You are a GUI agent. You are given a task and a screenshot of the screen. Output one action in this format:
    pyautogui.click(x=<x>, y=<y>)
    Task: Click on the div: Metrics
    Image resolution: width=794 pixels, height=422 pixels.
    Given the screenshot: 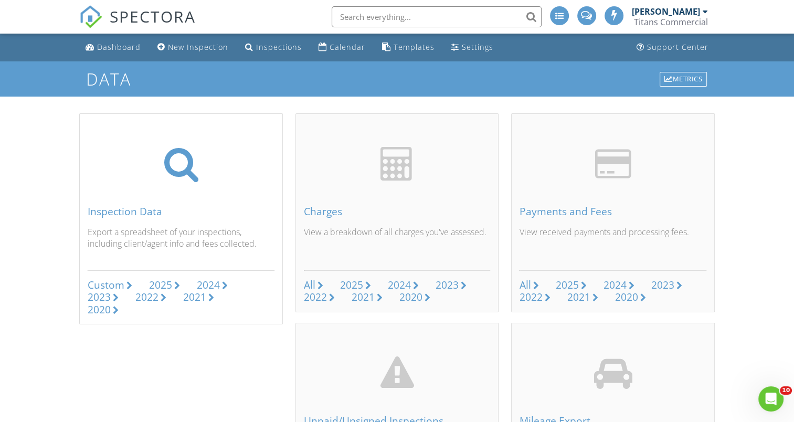 What is the action you would take?
    pyautogui.click(x=683, y=79)
    